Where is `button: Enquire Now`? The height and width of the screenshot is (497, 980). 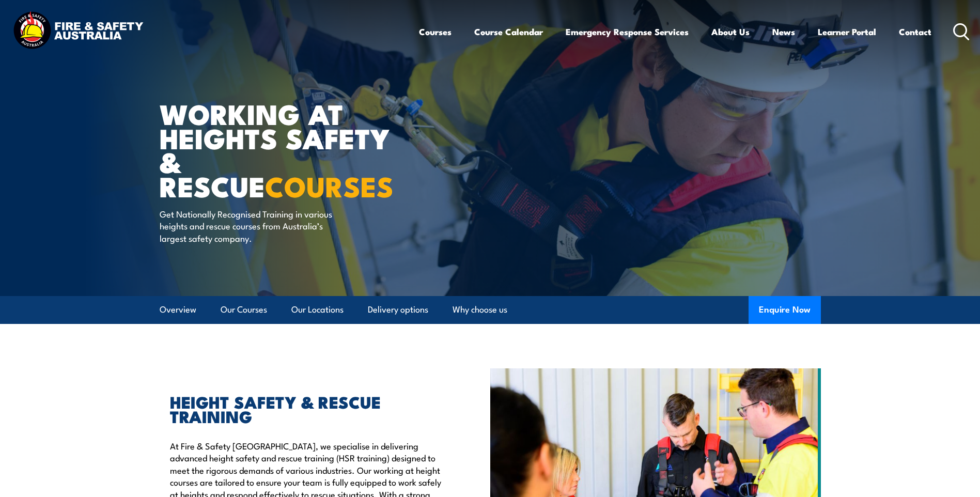 button: Enquire Now is located at coordinates (785, 309).